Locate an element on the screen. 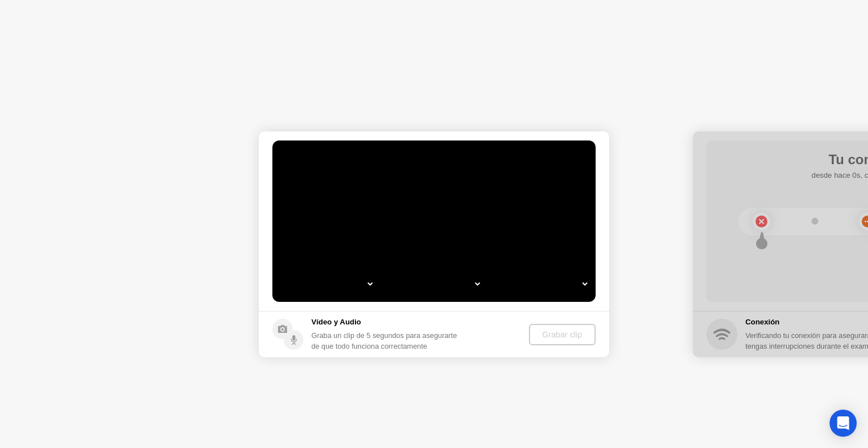 The image size is (868, 448). div: Graba un clip de 5 segundos para asegurarte de que todo funciona correctamente is located at coordinates (386, 341).